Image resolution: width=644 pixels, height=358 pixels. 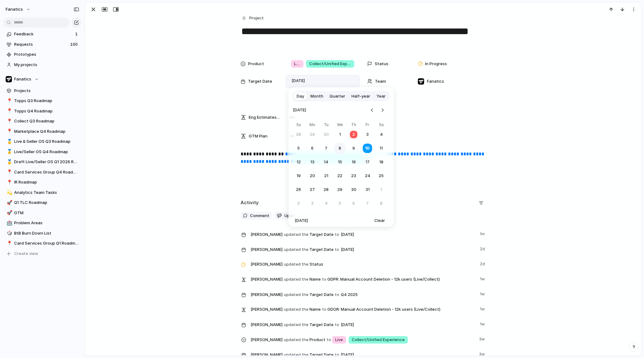 What do you see at coordinates (298, 135) in the screenshot?
I see `button: Sunday, September 28th, 2025` at bounding box center [298, 135].